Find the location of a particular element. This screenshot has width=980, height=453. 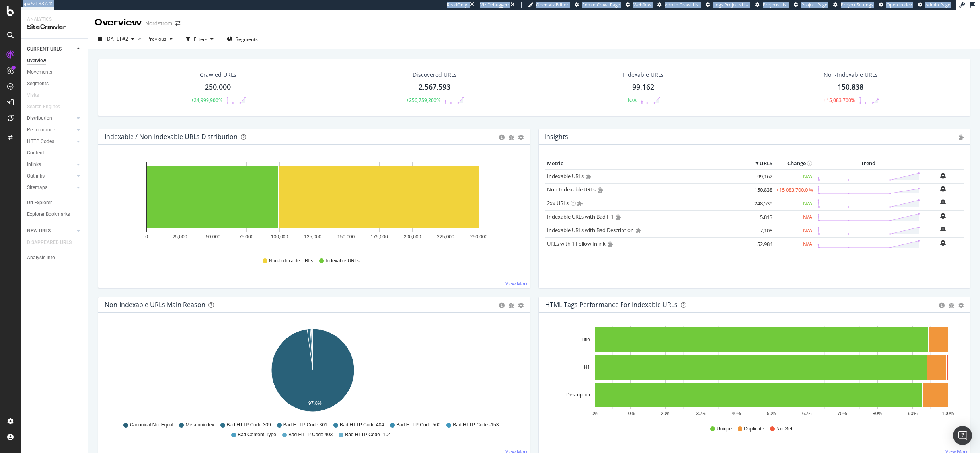

div: NEW URLS is located at coordinates (39, 230).